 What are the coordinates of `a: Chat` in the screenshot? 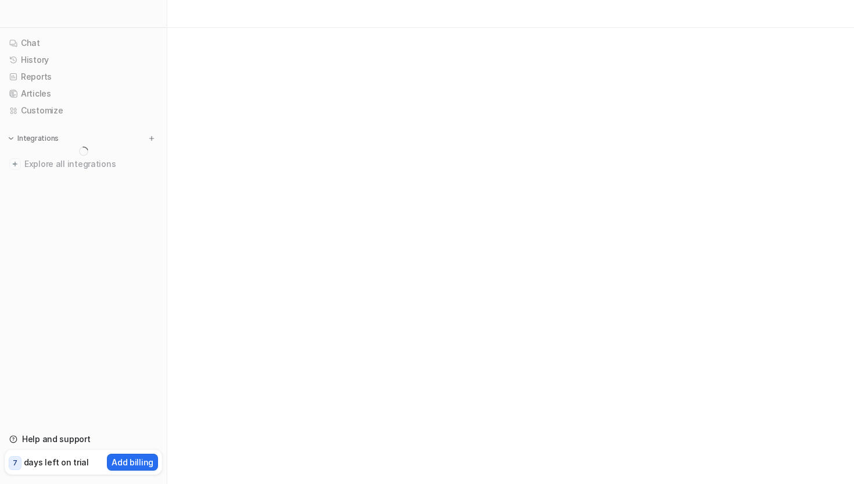 It's located at (83, 43).